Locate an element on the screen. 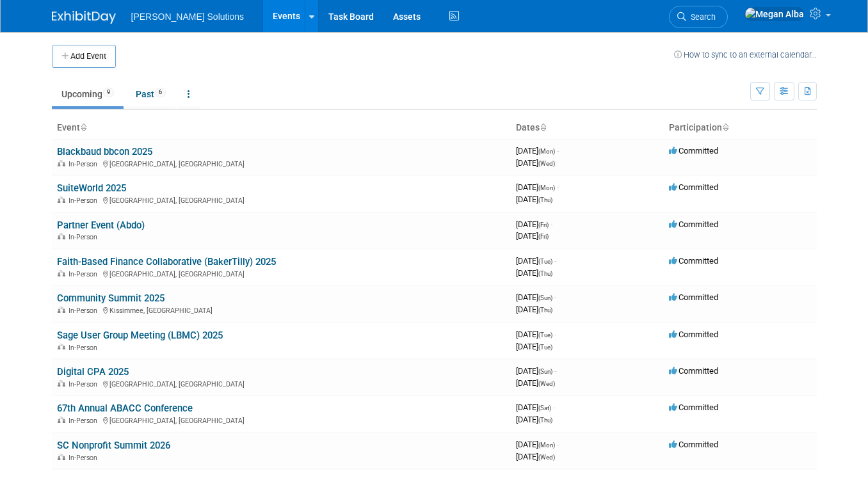 The height and width of the screenshot is (487, 868). a: 67th Annual ABACC Conference is located at coordinates (125, 408).